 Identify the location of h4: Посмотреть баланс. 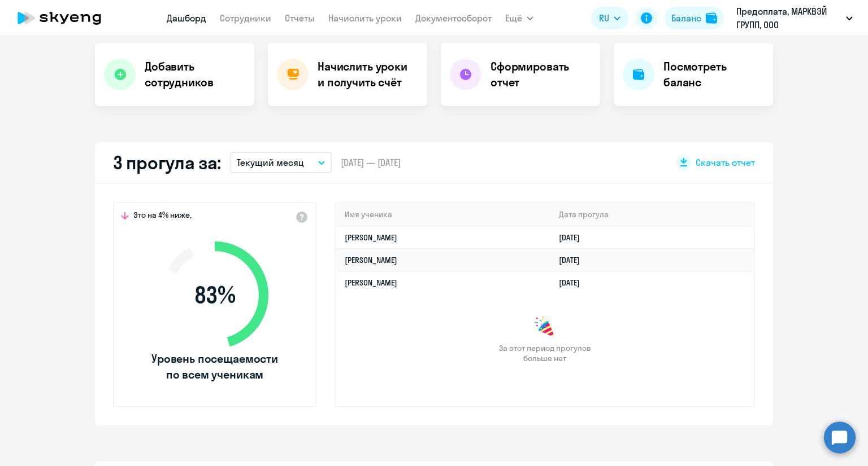
(713, 74).